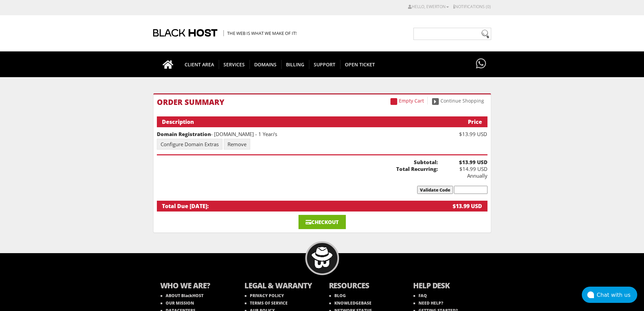 This screenshot has width=644, height=311. I want to click on a: SERVICES, so click(234, 64).